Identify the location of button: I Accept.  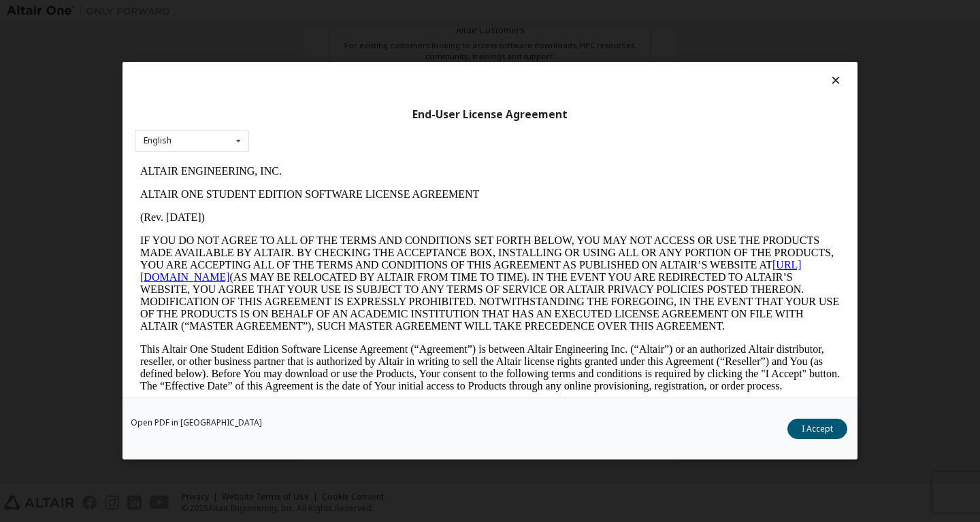
(817, 430).